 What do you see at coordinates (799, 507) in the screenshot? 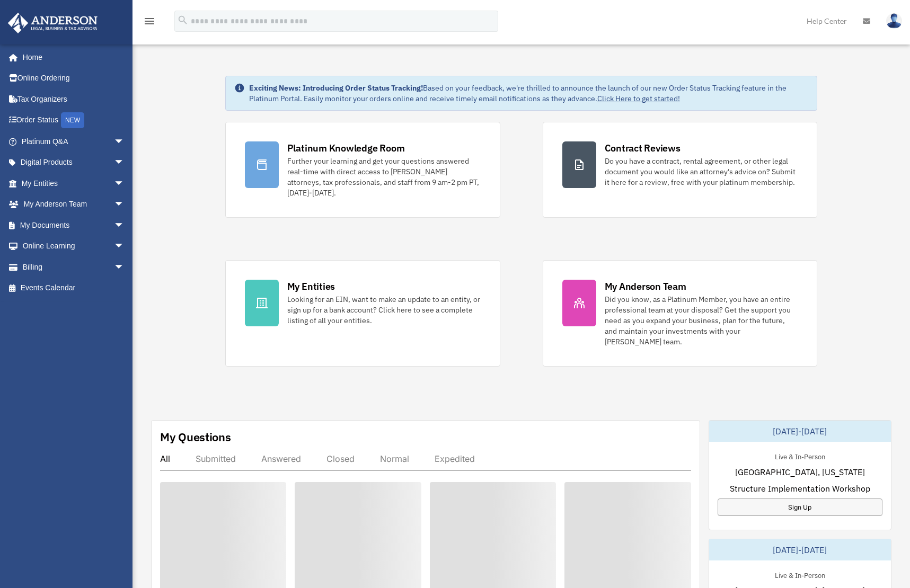
I see `a: Sign Up` at bounding box center [799, 507].